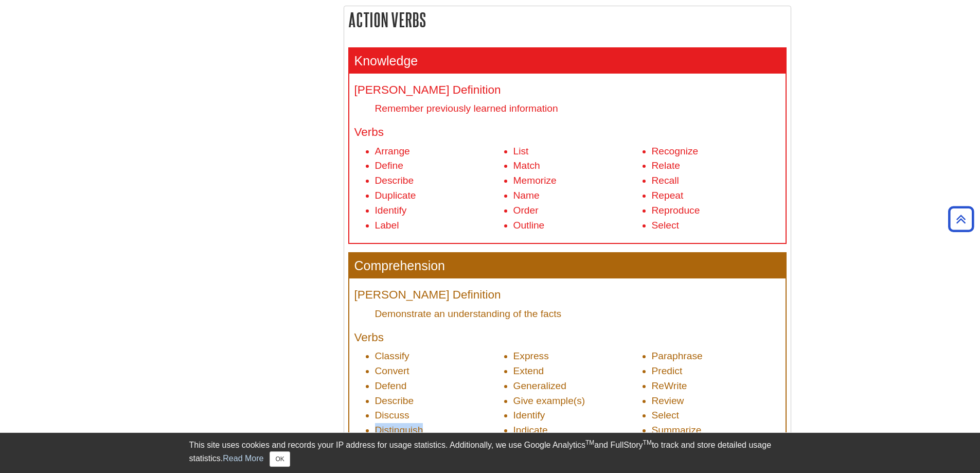 This screenshot has height=473, width=980. What do you see at coordinates (577, 430) in the screenshot?
I see `li: Indicate` at bounding box center [577, 430].